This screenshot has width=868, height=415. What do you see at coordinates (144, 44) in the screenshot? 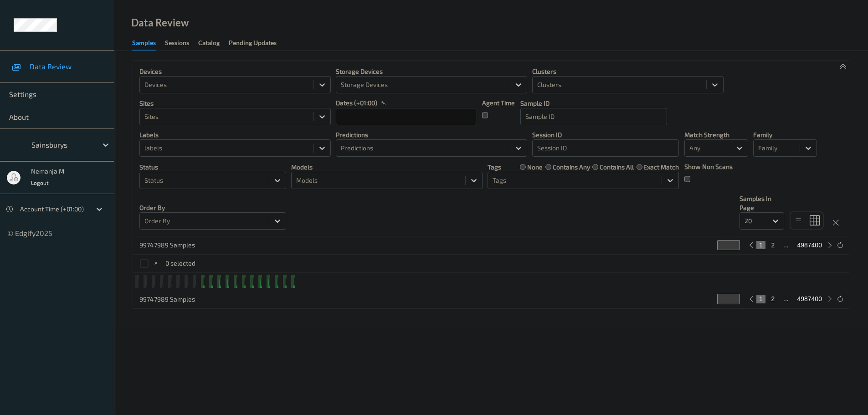
I see `div: Samples` at bounding box center [144, 44].